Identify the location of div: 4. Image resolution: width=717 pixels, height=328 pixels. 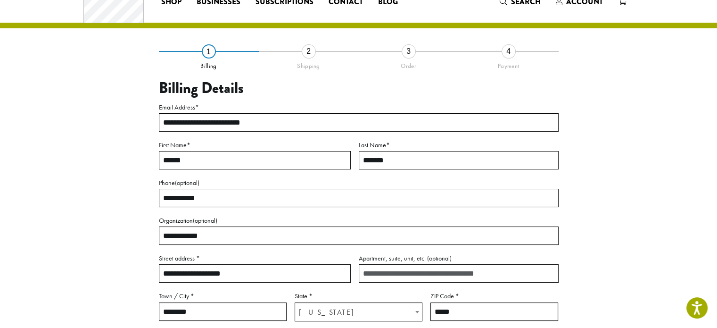
(508, 51).